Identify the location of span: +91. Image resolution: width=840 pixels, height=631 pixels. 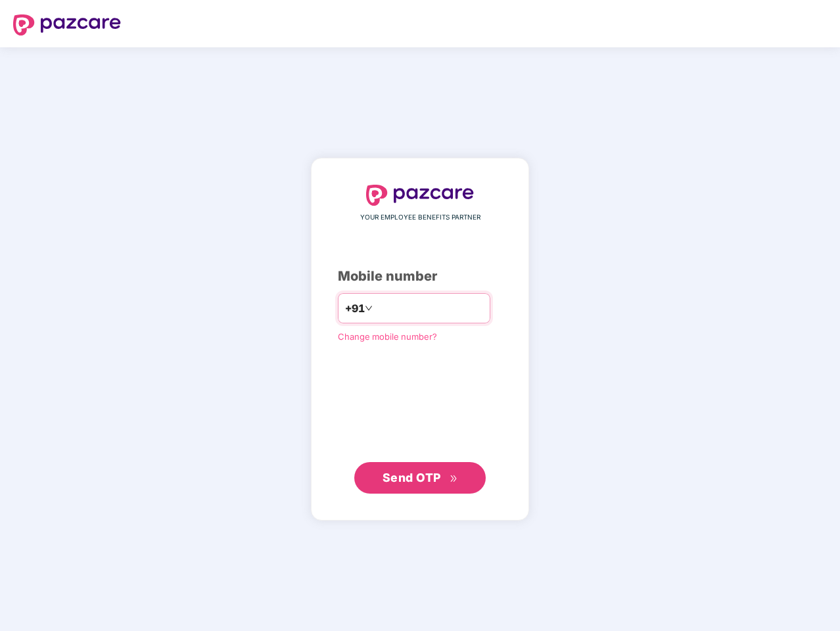
(355, 308).